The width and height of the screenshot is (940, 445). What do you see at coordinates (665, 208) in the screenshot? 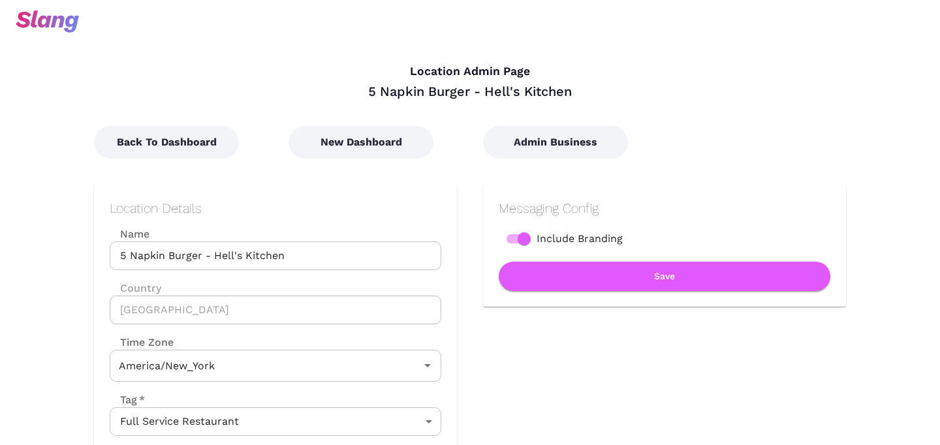
I see `h2: Messaging Config` at bounding box center [665, 208].